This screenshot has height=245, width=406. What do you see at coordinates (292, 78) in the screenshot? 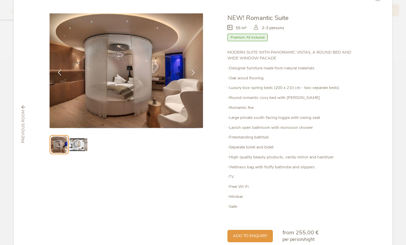
I see `p: -Oak wood flooring` at bounding box center [292, 78].